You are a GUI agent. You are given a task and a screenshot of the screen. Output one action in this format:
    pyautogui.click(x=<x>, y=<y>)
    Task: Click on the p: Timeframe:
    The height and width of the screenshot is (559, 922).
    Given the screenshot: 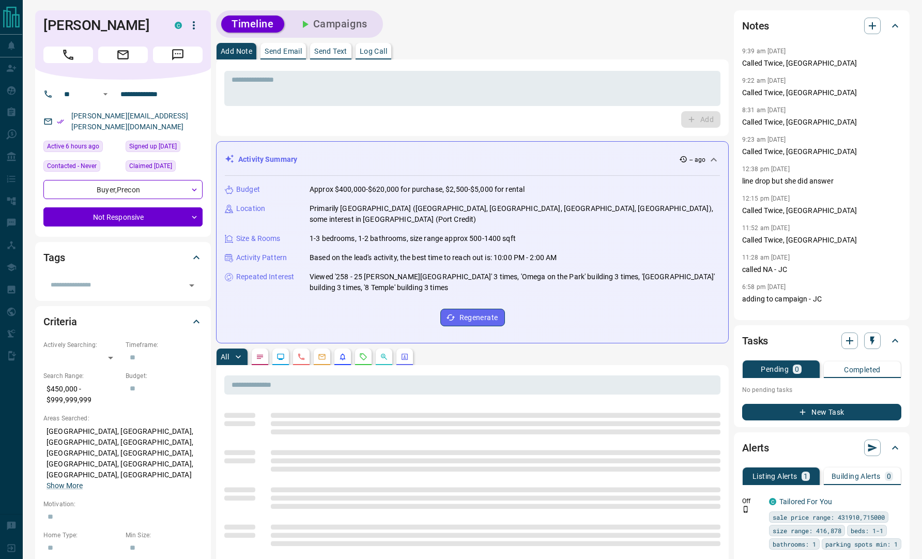 What is the action you would take?
    pyautogui.click(x=164, y=345)
    